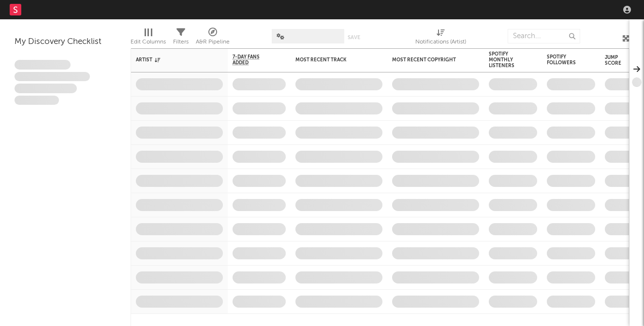 The height and width of the screenshot is (326, 644). What do you see at coordinates (354, 37) in the screenshot?
I see `button: Save` at bounding box center [354, 37].